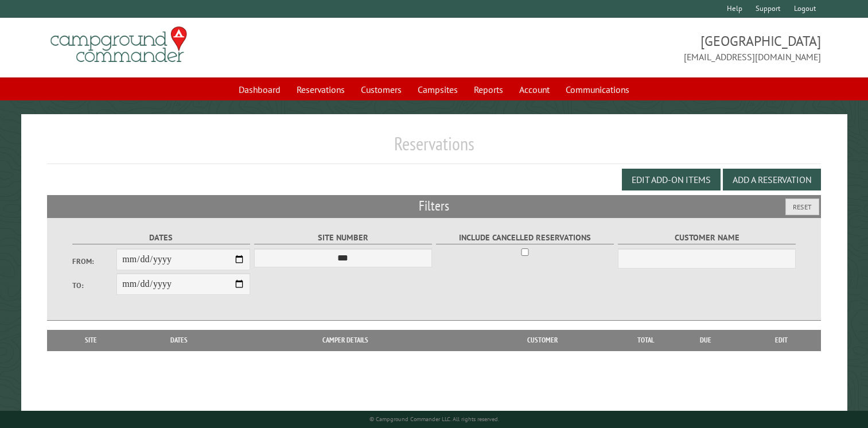 This screenshot has height=428, width=868. I want to click on button: Edit Add-on Items, so click(671, 180).